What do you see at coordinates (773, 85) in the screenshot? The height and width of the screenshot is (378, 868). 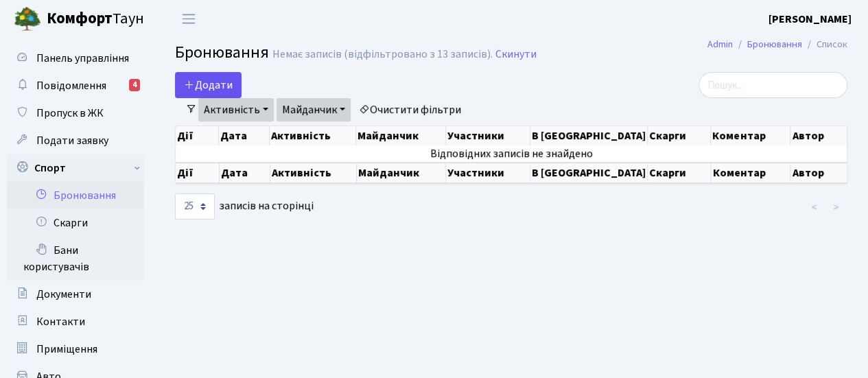 I see `input: Пошук...` at bounding box center [773, 85].